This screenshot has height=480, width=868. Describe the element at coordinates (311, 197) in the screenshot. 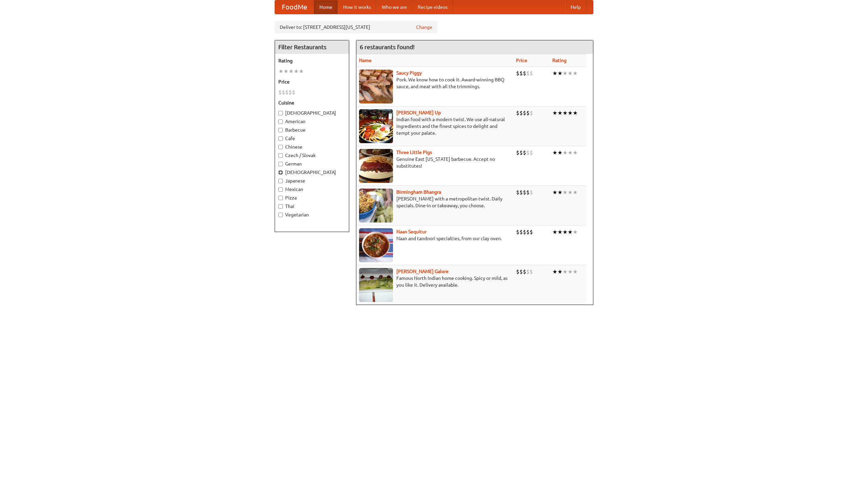

I see `label: Pizza` at that location.